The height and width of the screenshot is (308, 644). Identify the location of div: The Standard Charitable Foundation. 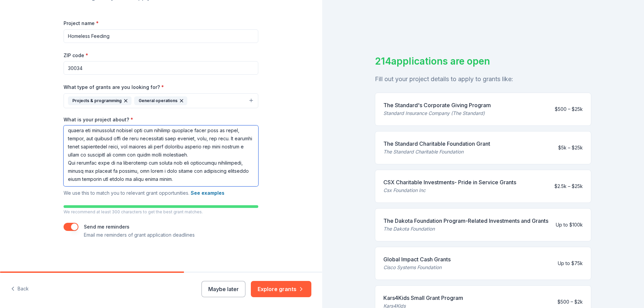
(437, 152).